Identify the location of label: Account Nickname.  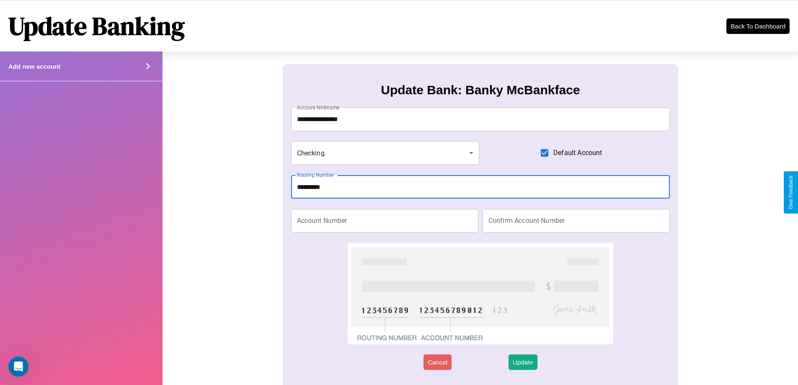
(318, 107).